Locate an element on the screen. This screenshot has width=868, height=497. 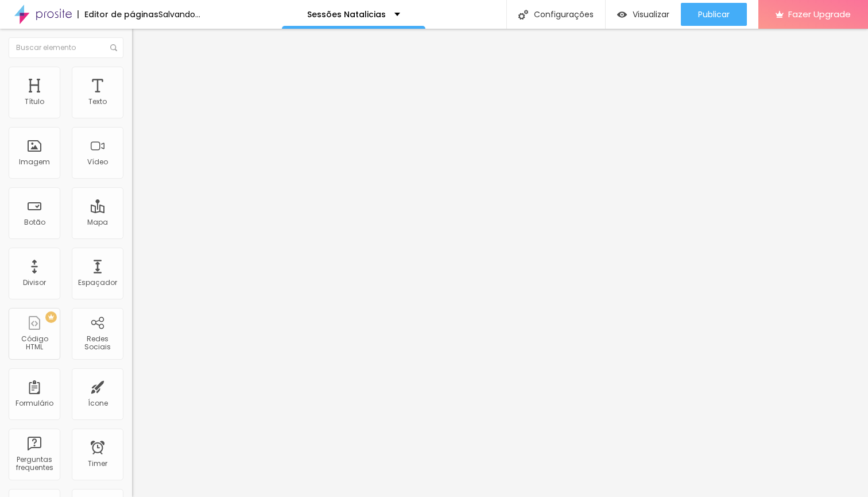
div: Ícone is located at coordinates (98, 403).